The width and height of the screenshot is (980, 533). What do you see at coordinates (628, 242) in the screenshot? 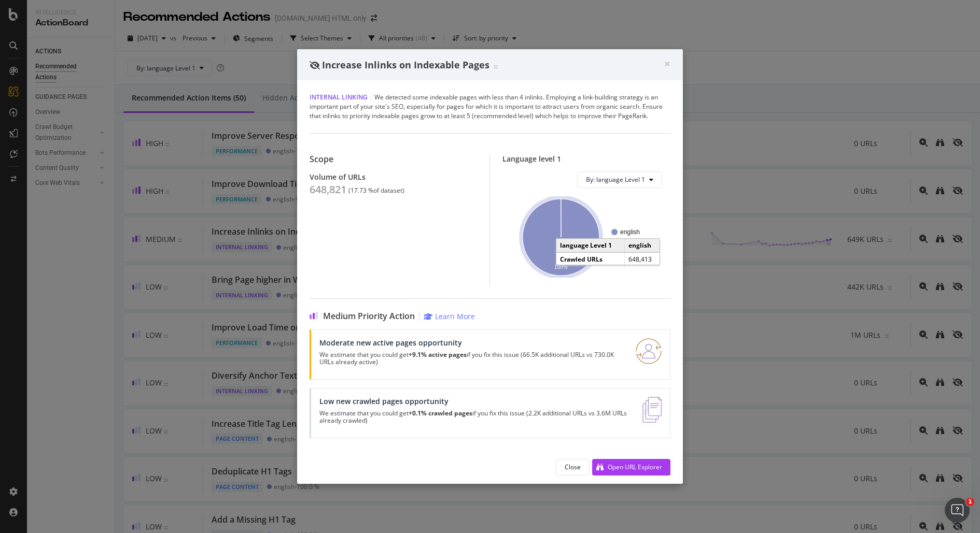
I see `text: Other` at bounding box center [628, 242].